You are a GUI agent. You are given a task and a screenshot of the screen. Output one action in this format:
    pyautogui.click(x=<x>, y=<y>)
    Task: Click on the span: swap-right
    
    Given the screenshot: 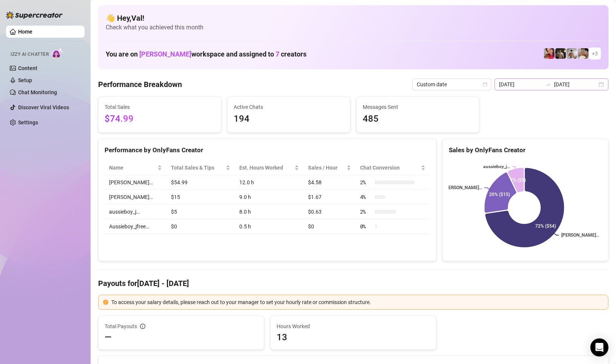 What is the action you would take?
    pyautogui.click(x=548, y=84)
    